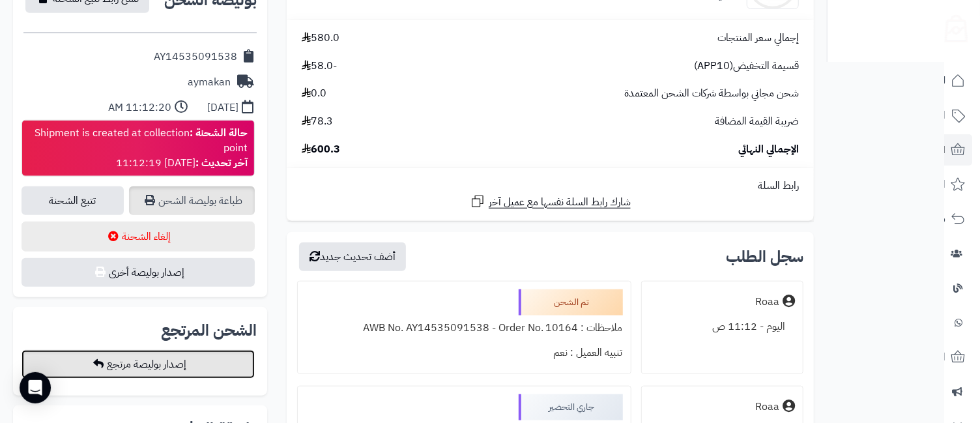 This screenshot has width=980, height=423. What do you see at coordinates (550, 201) in the screenshot?
I see `a: شارك رابط السلة نفسها مع عميل آخر` at bounding box center [550, 201].